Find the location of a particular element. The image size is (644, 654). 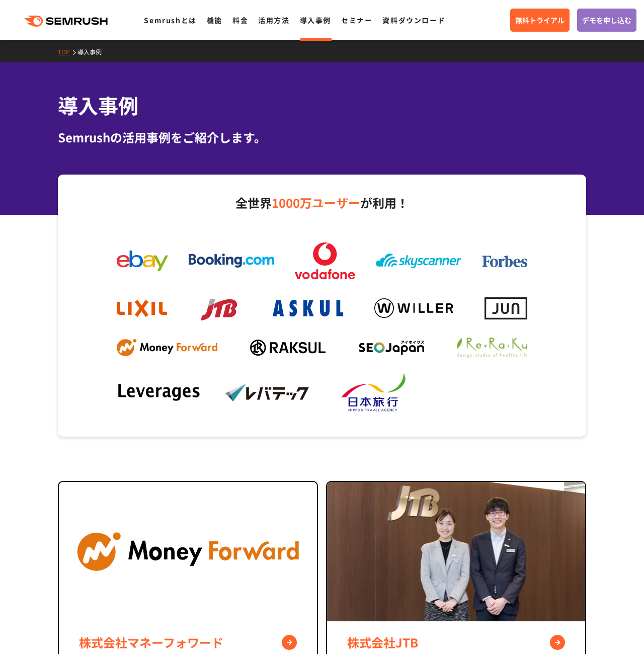

img: lixil is located at coordinates (142, 309).